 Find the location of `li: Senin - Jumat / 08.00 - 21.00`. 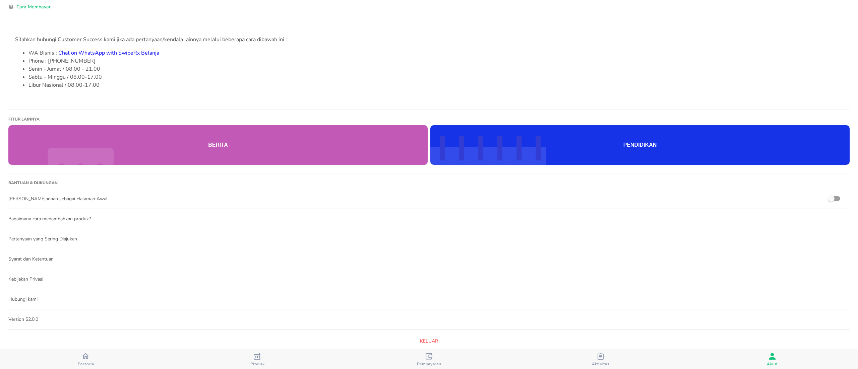

li: Senin - Jumat / 08.00 - 21.00 is located at coordinates (436, 69).